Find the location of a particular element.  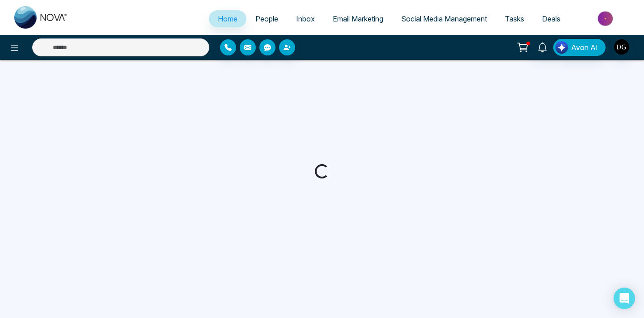

span: Avon AI is located at coordinates (584, 47).